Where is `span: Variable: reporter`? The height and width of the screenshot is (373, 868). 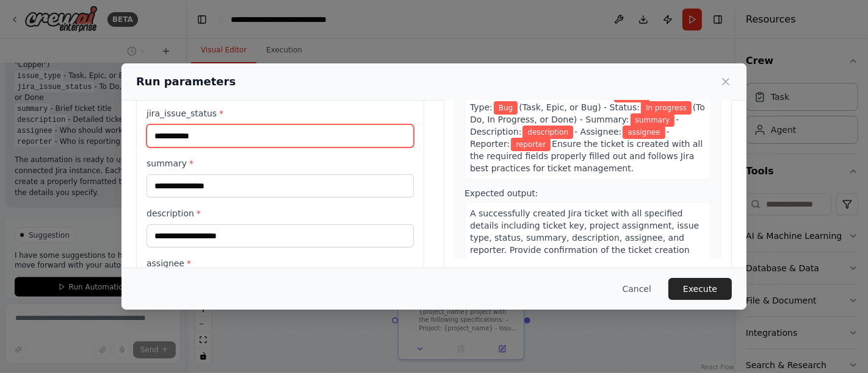
span: Variable: reporter is located at coordinates (530, 145).